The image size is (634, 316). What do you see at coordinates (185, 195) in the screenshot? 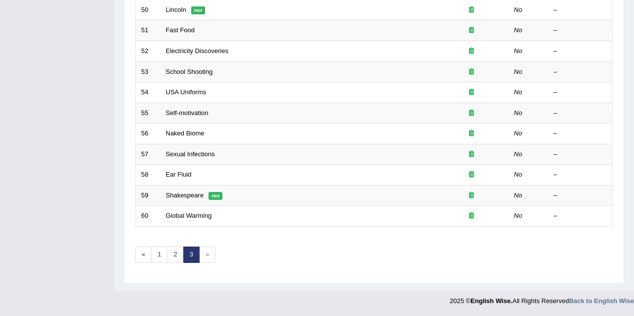
I see `a: Shakespeare` at bounding box center [185, 195].